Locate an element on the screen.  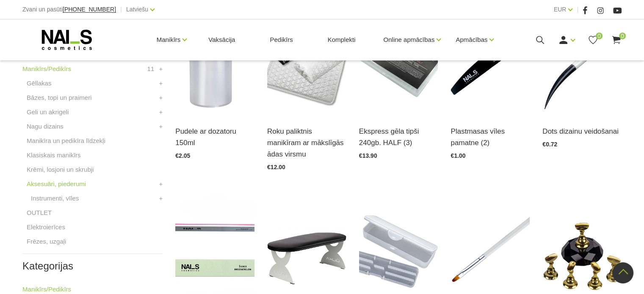
div: Zvani un pasūti is located at coordinates (69, 9).